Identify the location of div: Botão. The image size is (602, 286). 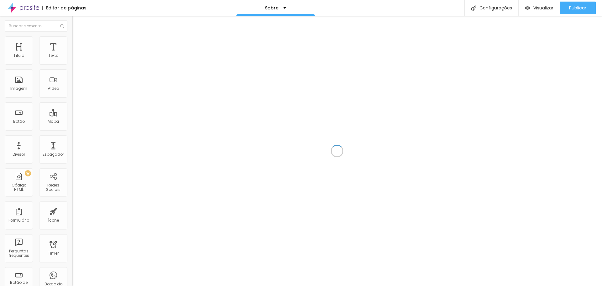
(19, 121).